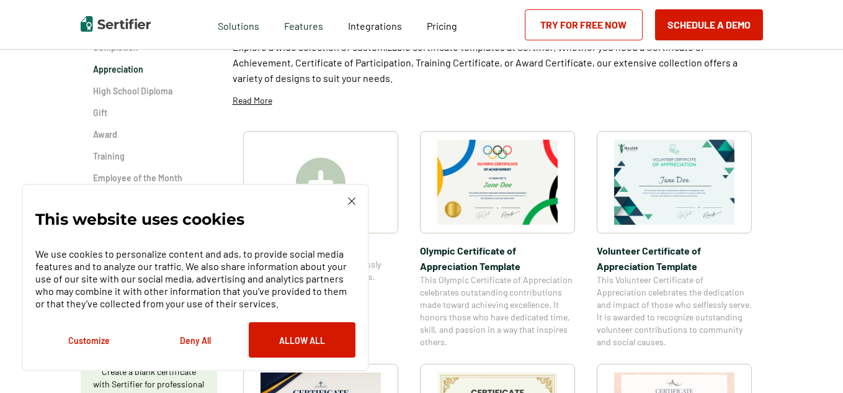  I want to click on button: Deny All, so click(195, 339).